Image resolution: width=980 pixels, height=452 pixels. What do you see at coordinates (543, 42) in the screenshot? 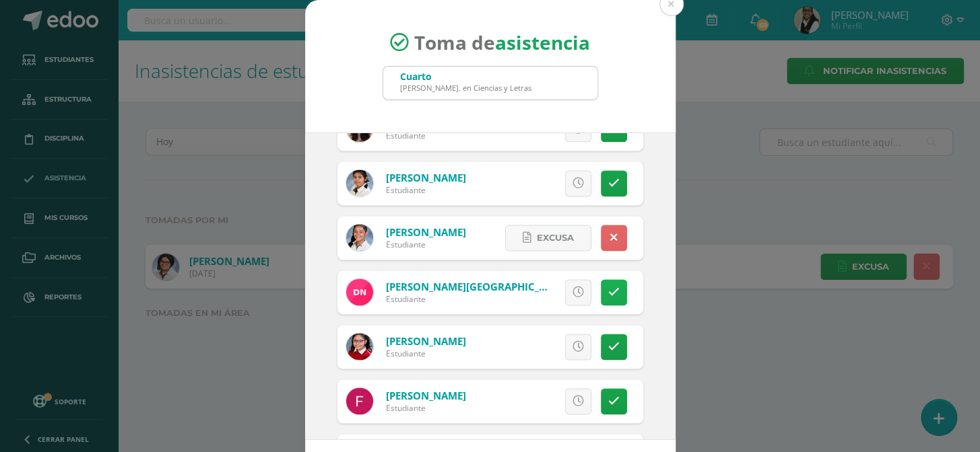
I see `strong: asistencia` at bounding box center [543, 42].